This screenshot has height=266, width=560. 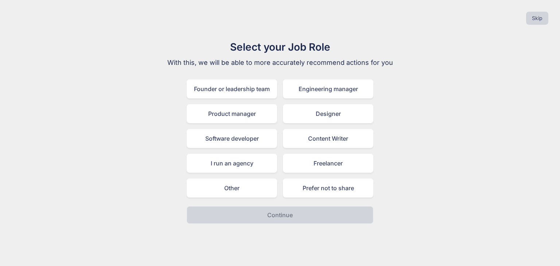 What do you see at coordinates (328, 89) in the screenshot?
I see `div: Engineering manager` at bounding box center [328, 89].